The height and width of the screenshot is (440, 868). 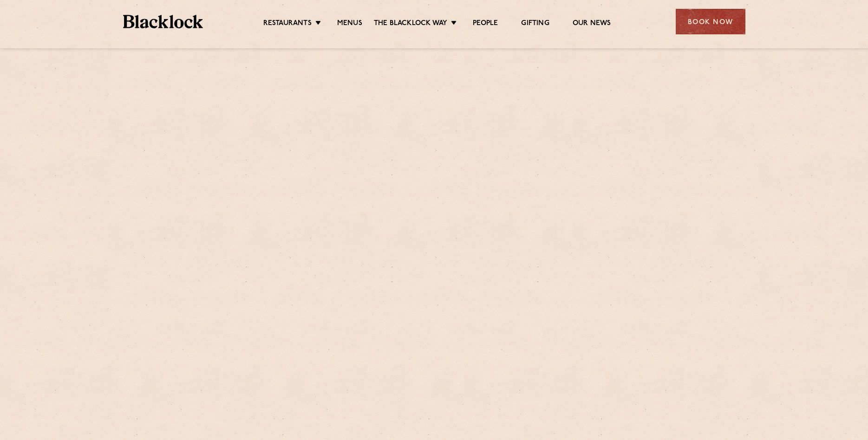 What do you see at coordinates (163, 21) in the screenshot?
I see `img: BL_Textured_Logo-footer-cropped.svg` at bounding box center [163, 21].